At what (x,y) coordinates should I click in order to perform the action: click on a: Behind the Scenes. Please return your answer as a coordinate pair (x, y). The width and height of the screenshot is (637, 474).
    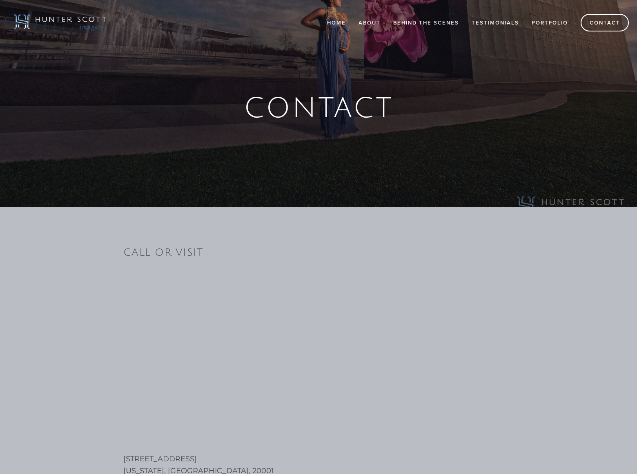
    Looking at the image, I should click on (426, 22).